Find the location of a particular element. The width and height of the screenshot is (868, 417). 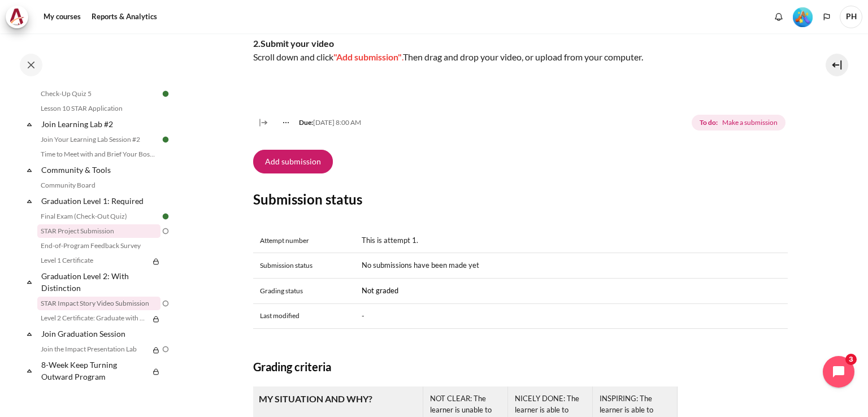

strong: To do: is located at coordinates (709, 122).